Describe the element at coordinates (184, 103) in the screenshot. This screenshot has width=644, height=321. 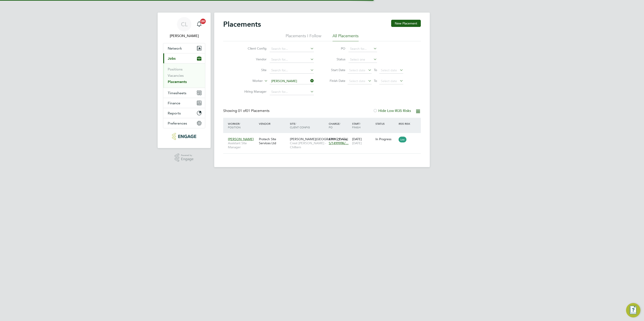
I see `button: Finance` at that location.